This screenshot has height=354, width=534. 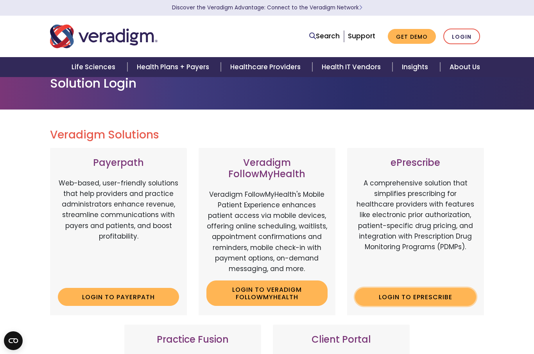 What do you see at coordinates (416, 163) in the screenshot?
I see `h3: ePrescribe` at bounding box center [416, 163].